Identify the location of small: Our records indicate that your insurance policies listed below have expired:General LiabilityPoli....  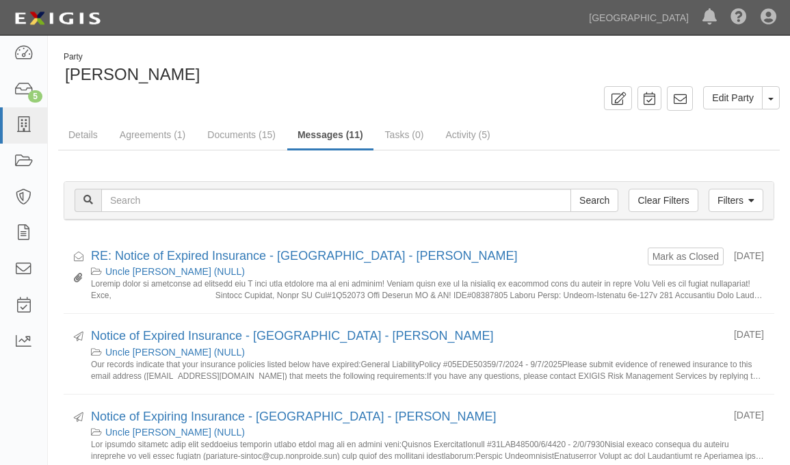
(427, 369).